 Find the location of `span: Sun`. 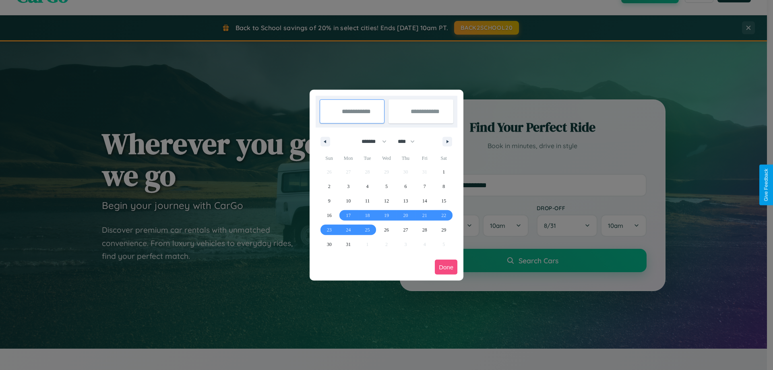

span: Sun is located at coordinates (329, 158).